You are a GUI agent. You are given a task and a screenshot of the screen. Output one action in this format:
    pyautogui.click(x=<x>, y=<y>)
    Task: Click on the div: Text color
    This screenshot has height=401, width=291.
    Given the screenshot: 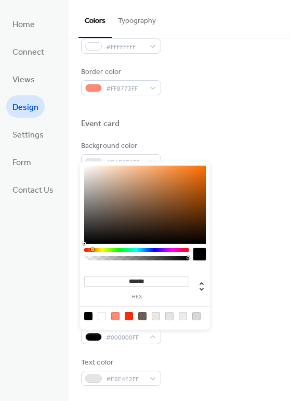 What is the action you would take?
    pyautogui.click(x=120, y=362)
    